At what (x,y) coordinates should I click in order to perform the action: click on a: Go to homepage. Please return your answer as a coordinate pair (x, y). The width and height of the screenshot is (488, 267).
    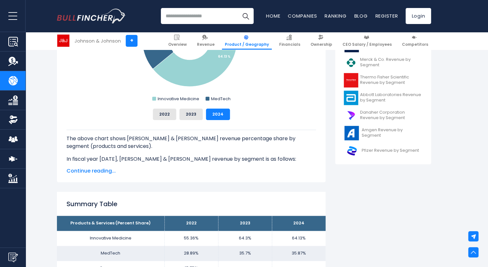
    Looking at the image, I should click on (91, 16).